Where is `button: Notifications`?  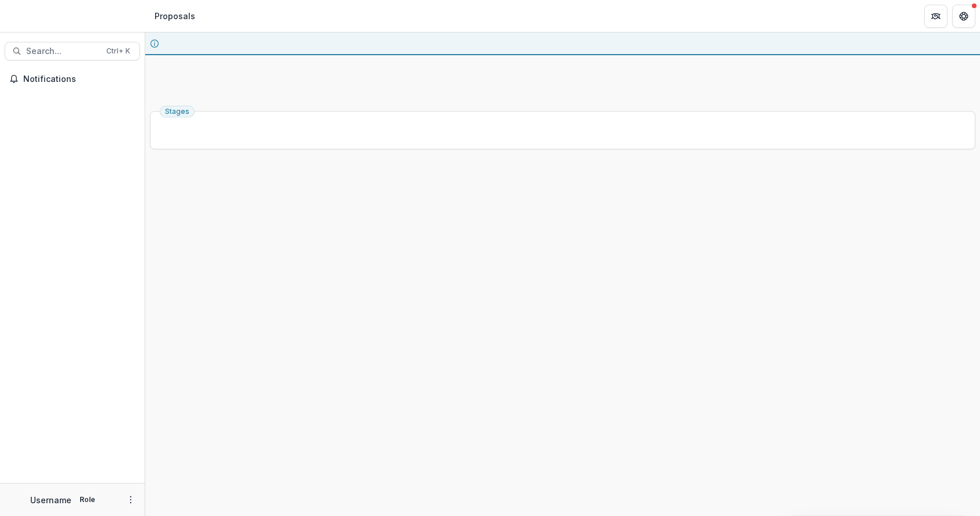 button: Notifications is located at coordinates (72, 79).